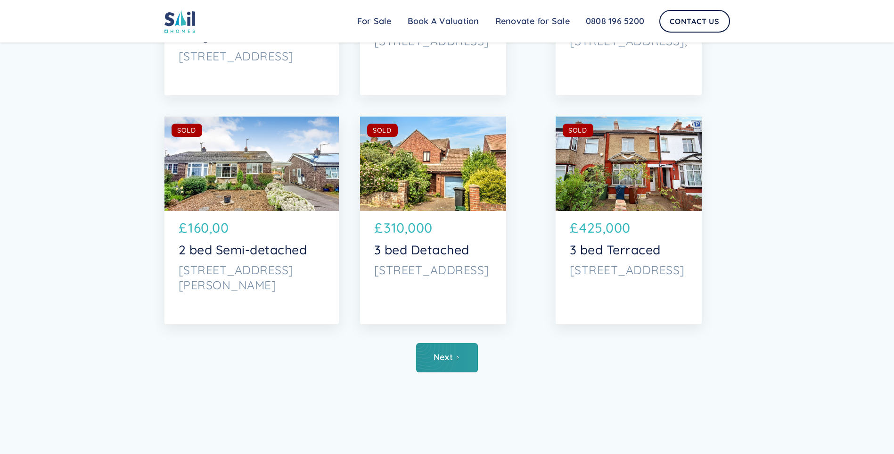 Image resolution: width=894 pixels, height=454 pixels. Describe the element at coordinates (208, 228) in the screenshot. I see `p: 160,00` at that location.